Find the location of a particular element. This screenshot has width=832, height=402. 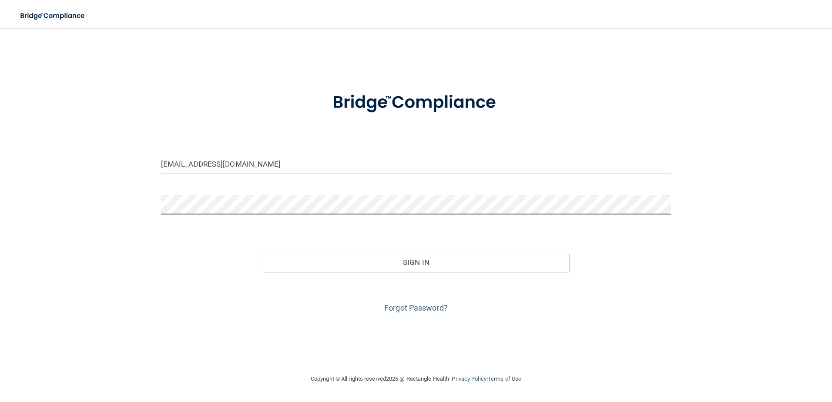

keeper-lock: Open Keeper Popup is located at coordinates (664, 205).